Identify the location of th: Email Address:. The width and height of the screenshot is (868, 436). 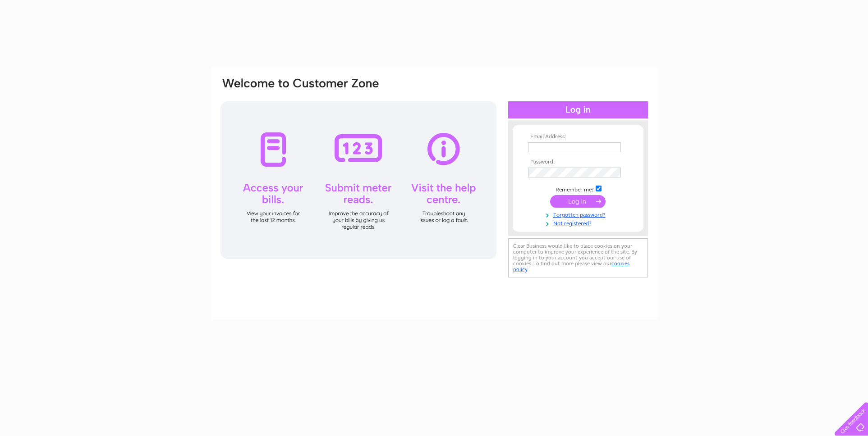
(578, 137).